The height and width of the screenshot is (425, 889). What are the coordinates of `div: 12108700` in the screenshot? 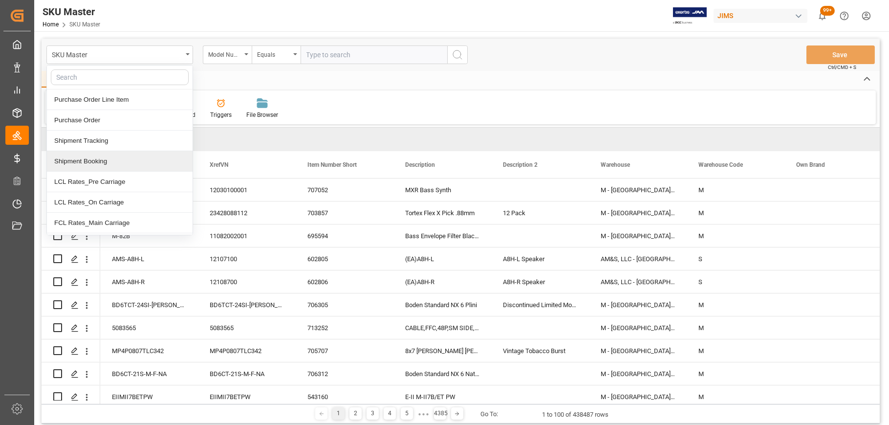 It's located at (247, 281).